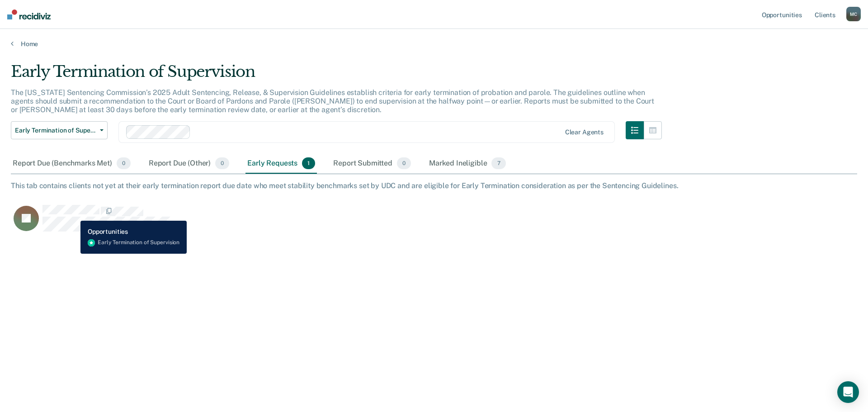 The image size is (868, 412). I want to click on button: MC, so click(854, 14).